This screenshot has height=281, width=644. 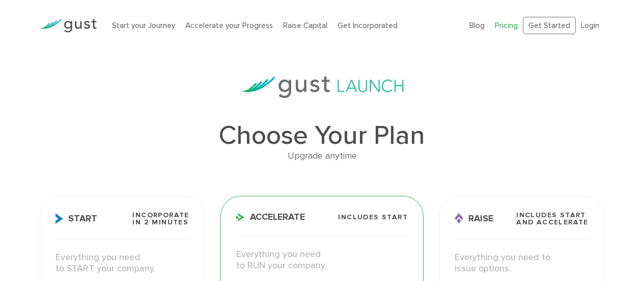 I want to click on a: Start your Journey, so click(x=144, y=25).